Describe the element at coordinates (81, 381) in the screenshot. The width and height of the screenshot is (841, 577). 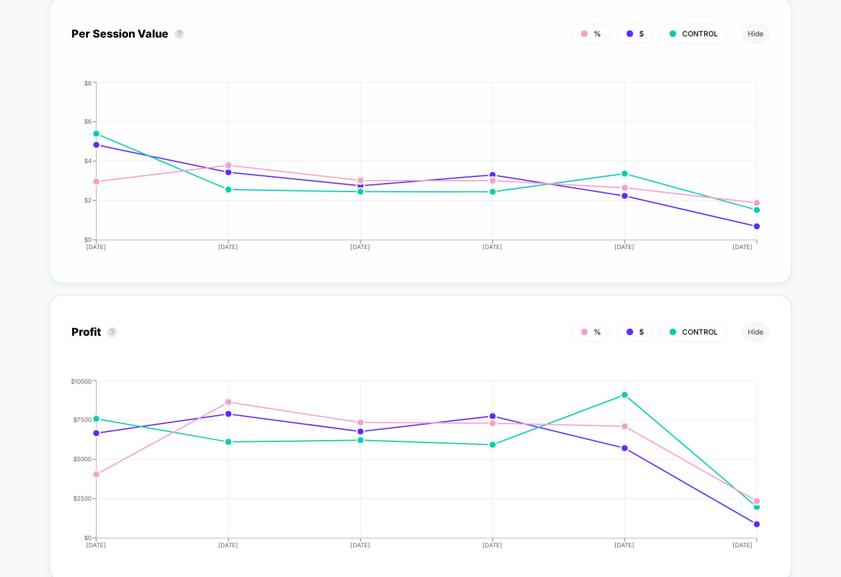
I see `tspan: $10000` at that location.